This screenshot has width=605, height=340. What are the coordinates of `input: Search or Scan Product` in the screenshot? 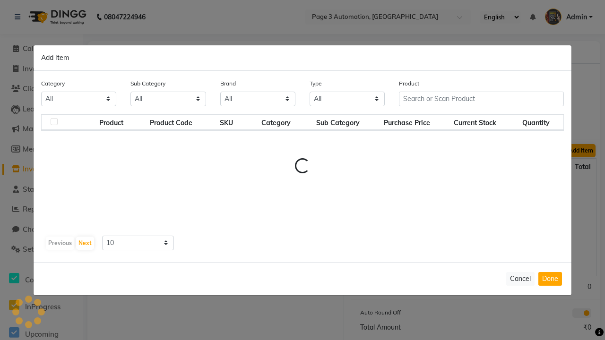 It's located at (481, 99).